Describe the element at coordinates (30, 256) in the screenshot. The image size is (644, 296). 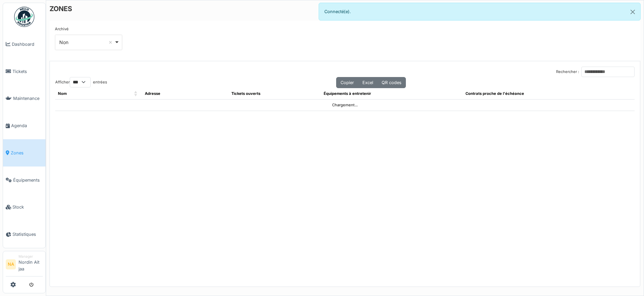
I see `div: Manager` at that location.